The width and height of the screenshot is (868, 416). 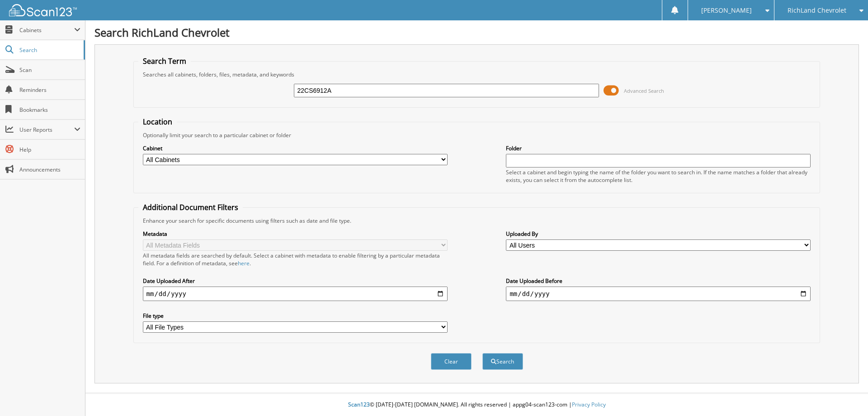 What do you see at coordinates (846, 394) in the screenshot?
I see `div: Chat Widget` at bounding box center [846, 394].